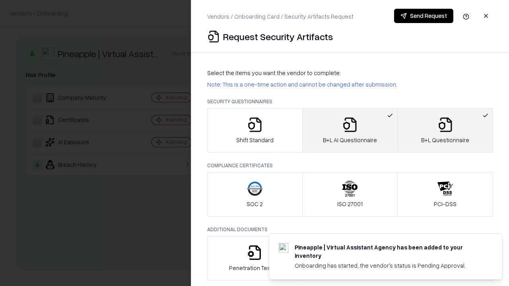  What do you see at coordinates (350, 73) in the screenshot?
I see `p: Select the items you want the vendor to complete:` at bounding box center [350, 73].